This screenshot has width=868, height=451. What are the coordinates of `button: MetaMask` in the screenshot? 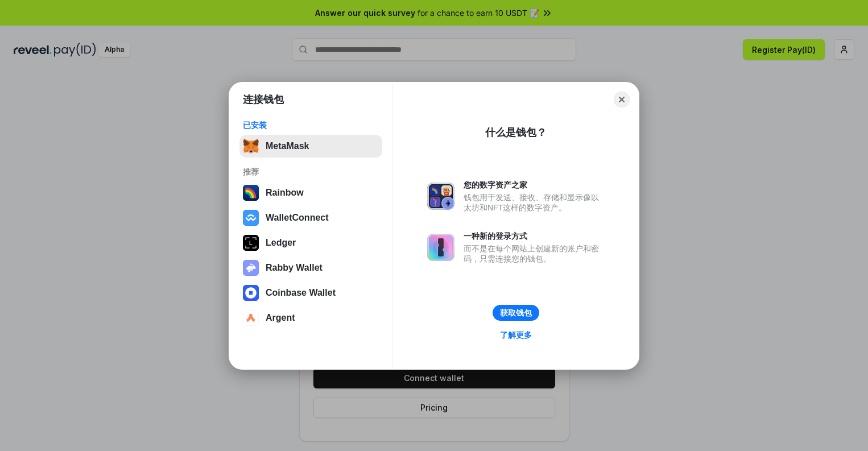 It's located at (311, 146).